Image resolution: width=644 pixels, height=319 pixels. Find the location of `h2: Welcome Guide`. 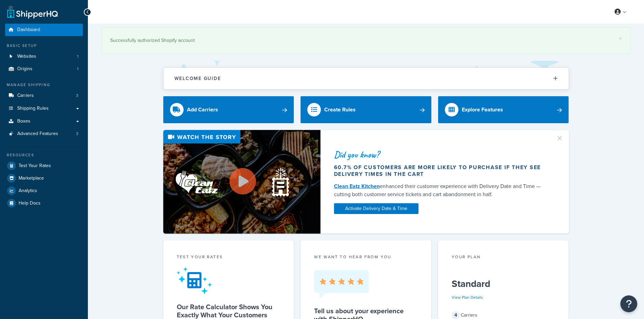

h2: Welcome Guide is located at coordinates (198, 79).